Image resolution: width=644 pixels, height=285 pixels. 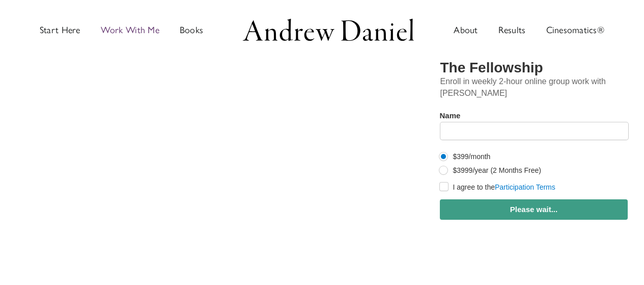 I want to click on span: Work With Me, so click(x=130, y=30).